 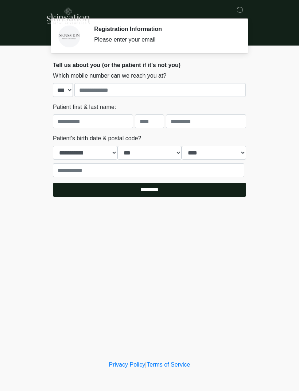 I want to click on h2: Tell us about you (or the patient if it's not you), so click(x=149, y=65).